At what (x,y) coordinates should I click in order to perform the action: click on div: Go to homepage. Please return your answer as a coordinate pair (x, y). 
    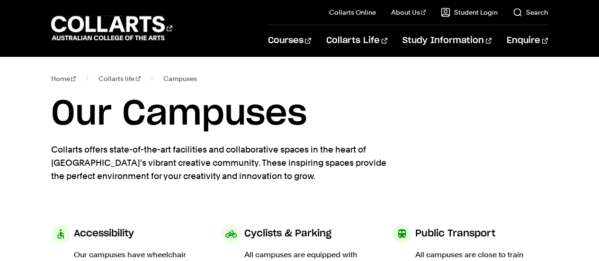
    Looking at the image, I should click on (112, 28).